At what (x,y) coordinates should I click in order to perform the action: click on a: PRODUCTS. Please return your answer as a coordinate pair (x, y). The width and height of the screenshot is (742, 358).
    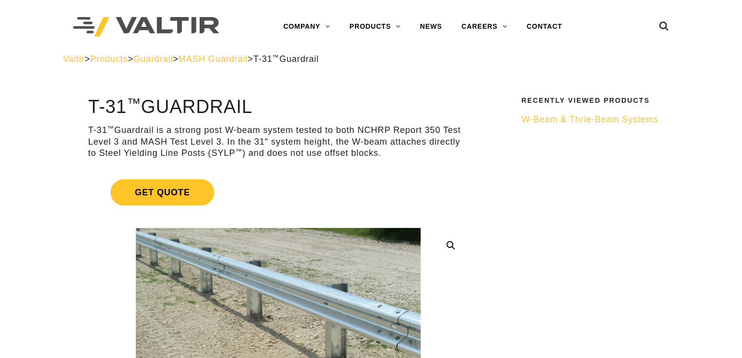
    Looking at the image, I should click on (375, 27).